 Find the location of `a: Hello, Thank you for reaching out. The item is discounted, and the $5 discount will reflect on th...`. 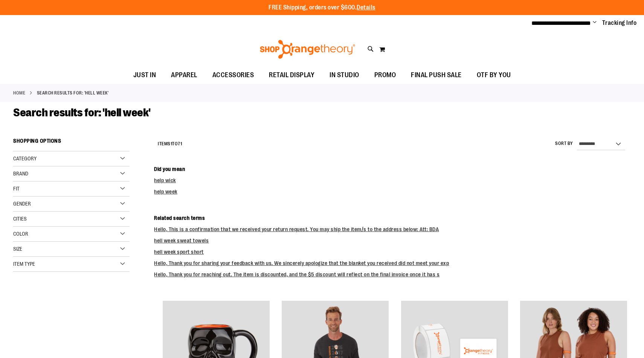

a: Hello, Thank you for reaching out. The item is discounted, and the $5 discount will reflect on th... is located at coordinates (297, 274).